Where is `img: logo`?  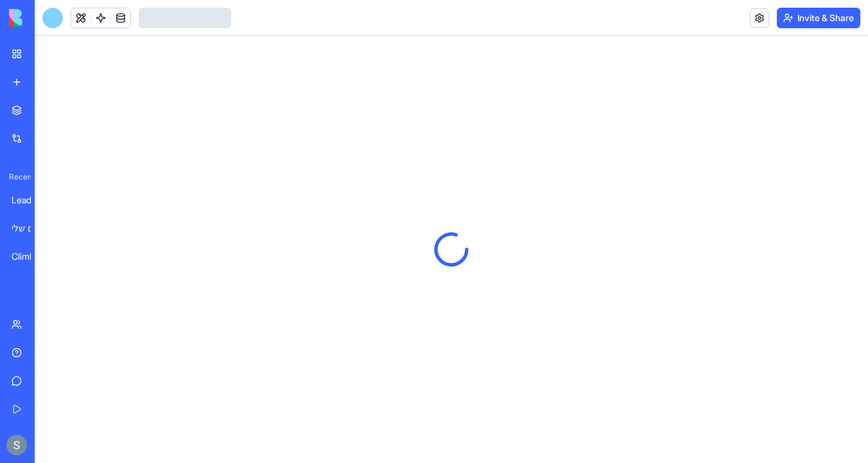
img: logo is located at coordinates (49, 18).